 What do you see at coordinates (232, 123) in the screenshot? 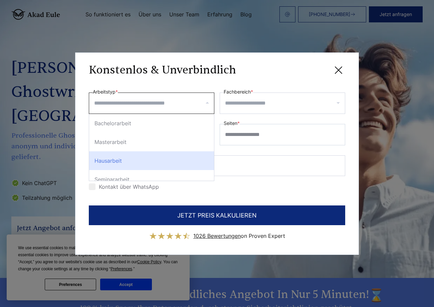
I see `label: Seiten` at bounding box center [232, 123].